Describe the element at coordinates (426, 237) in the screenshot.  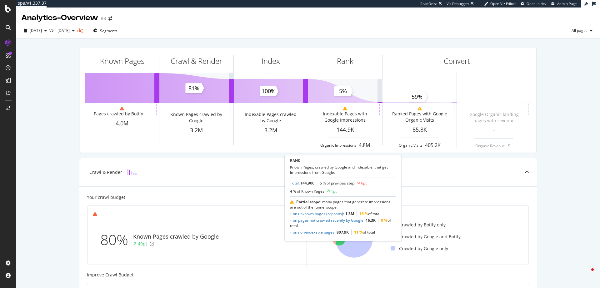
I see `div: Crawled by Google and Botify` at that location.